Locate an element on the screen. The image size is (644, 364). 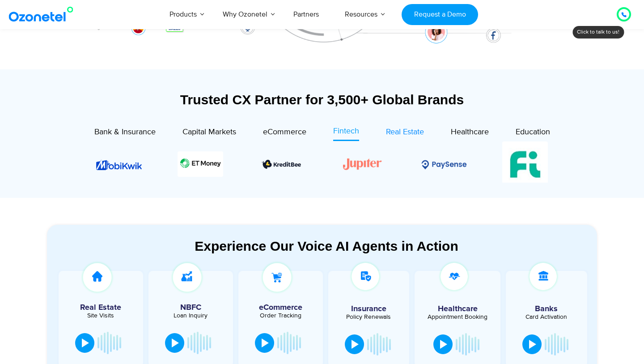
div: Site Visits is located at coordinates (101, 315).